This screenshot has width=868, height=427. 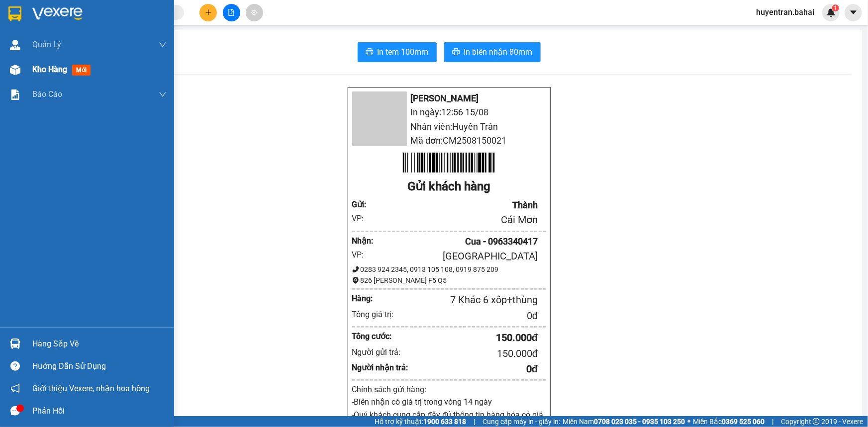 What do you see at coordinates (15, 388) in the screenshot?
I see `span: notification` at bounding box center [15, 388].